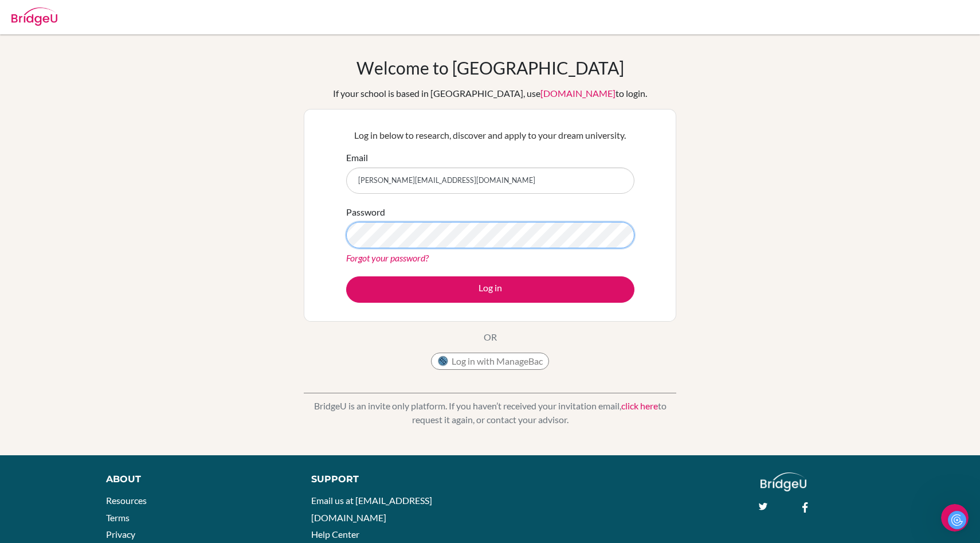  I want to click on button: Log in, so click(490, 289).